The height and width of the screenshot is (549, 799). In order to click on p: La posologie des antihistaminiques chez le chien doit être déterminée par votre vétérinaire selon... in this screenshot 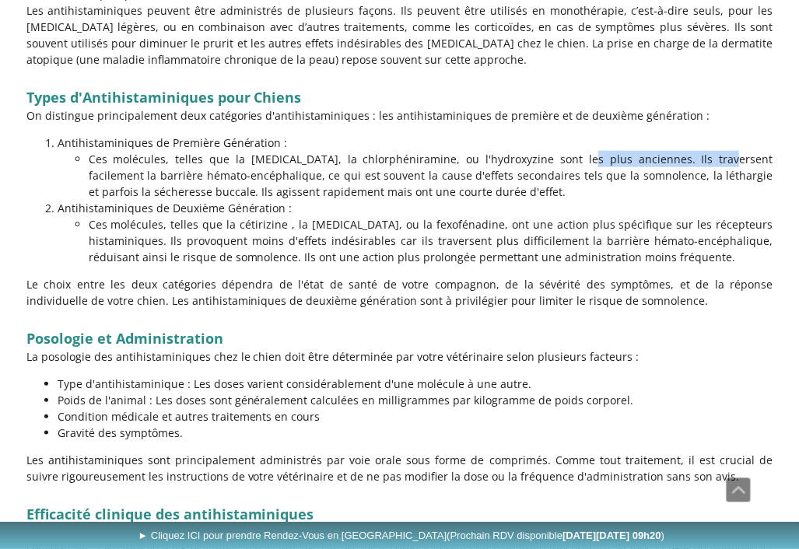, I will do `click(400, 356)`.